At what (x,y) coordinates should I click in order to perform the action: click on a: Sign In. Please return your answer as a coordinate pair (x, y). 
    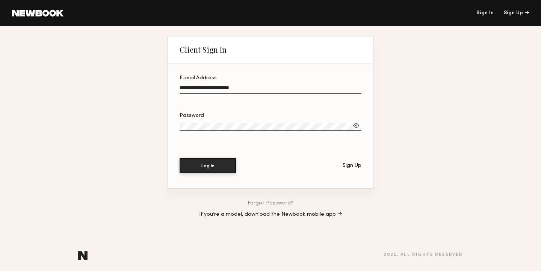
    Looking at the image, I should click on (485, 13).